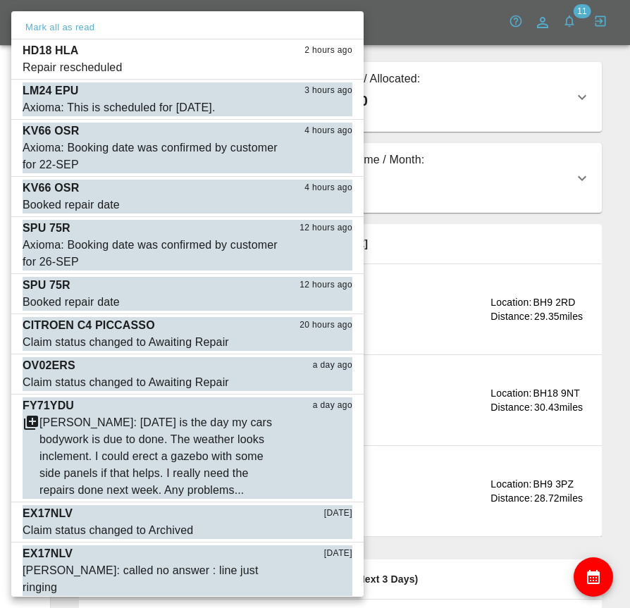  What do you see at coordinates (48, 406) in the screenshot?
I see `p: FY71YDU` at bounding box center [48, 406].